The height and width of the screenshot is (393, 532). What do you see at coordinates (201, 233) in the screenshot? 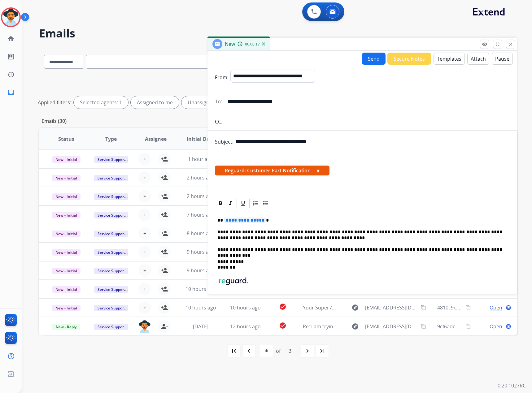
I see `span: 8 hours ago` at bounding box center [201, 233].